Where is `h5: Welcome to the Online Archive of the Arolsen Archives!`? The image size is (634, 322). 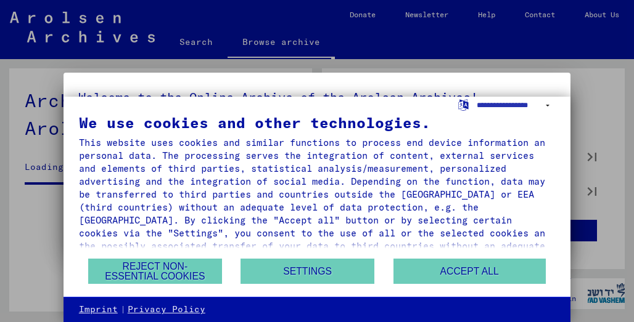 h5: Welcome to the Online Archive of the Arolsen Archives! is located at coordinates (317, 97).